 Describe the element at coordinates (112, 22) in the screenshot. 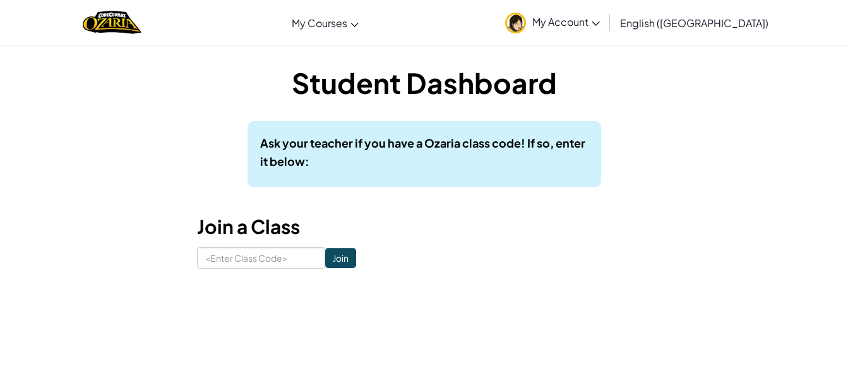

I see `img: Home` at that location.